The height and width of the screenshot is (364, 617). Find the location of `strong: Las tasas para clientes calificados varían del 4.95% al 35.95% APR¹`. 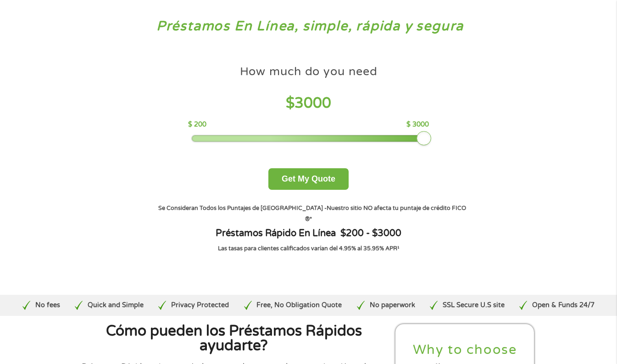

strong: Las tasas para clientes calificados varían del 4.95% al 35.95% APR¹ is located at coordinates (309, 248).